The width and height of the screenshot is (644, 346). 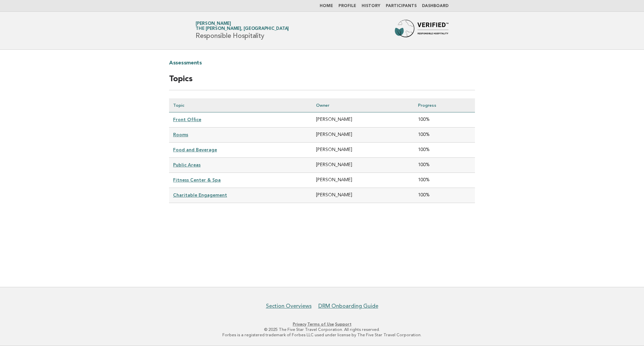 What do you see at coordinates (347, 6) in the screenshot?
I see `a: Profile` at bounding box center [347, 6].